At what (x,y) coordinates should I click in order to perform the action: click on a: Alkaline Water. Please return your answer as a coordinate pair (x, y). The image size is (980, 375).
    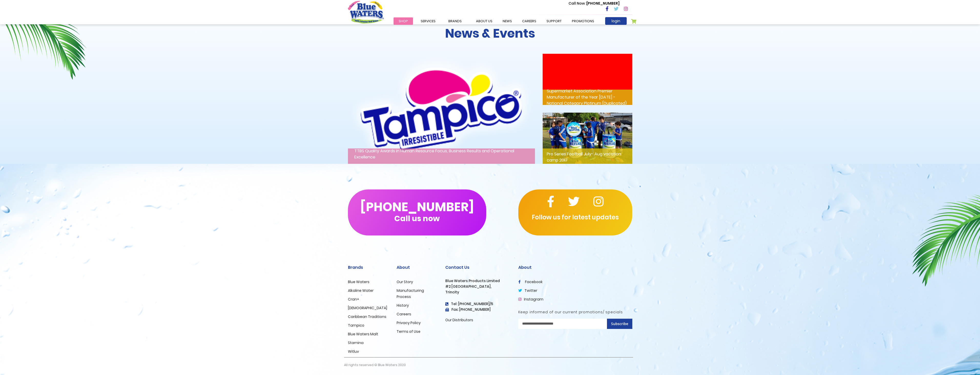
    Looking at the image, I should click on (360, 291).